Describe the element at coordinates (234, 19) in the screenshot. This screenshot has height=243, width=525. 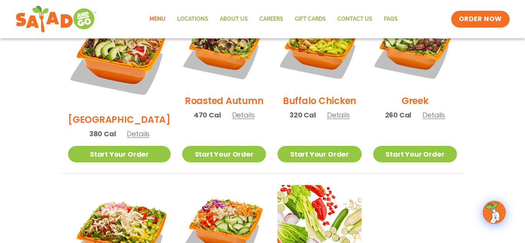
I see `a: About Us` at that location.